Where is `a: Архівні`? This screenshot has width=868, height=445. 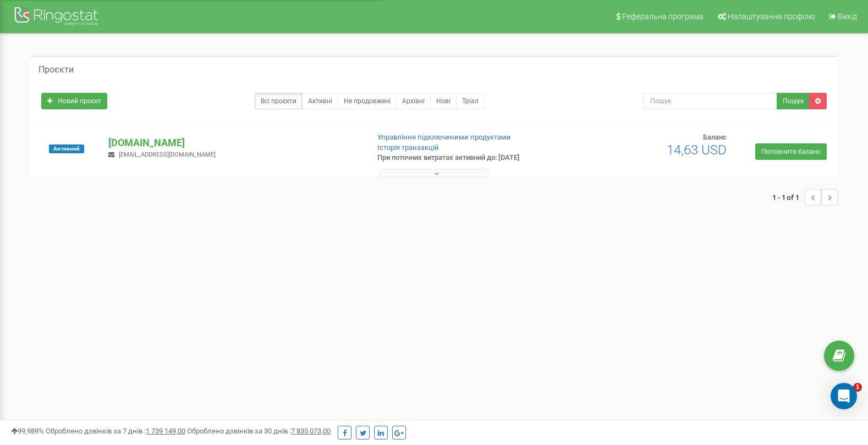
a: Архівні is located at coordinates (414, 101).